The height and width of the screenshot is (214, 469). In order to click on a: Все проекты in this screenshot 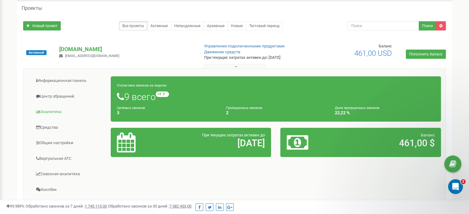, I will do `click(133, 26)`.